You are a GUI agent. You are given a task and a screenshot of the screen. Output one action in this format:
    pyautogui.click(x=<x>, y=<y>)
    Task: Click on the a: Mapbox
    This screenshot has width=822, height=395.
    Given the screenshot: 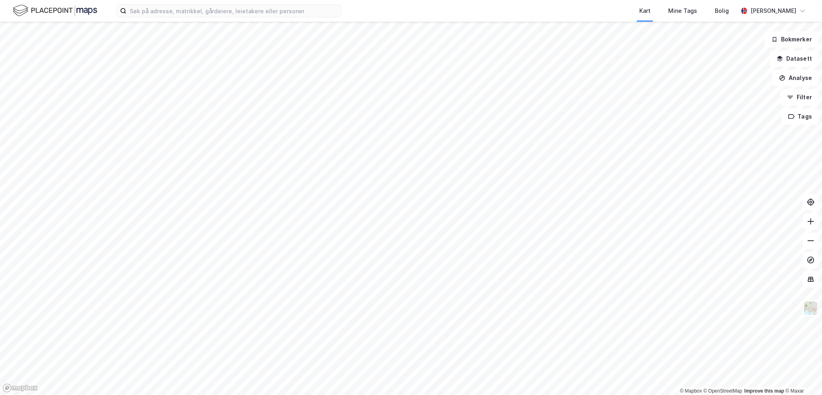 What is the action you would take?
    pyautogui.click(x=690, y=390)
    